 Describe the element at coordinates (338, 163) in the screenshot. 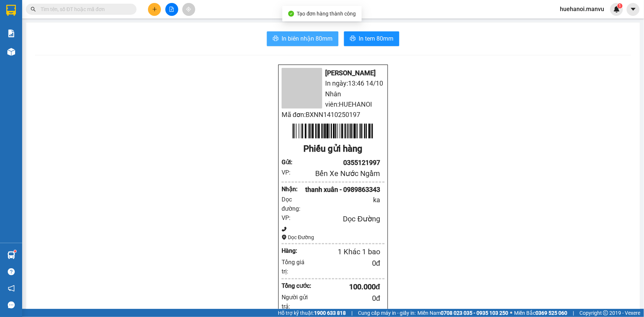

I see `div: 0355121997` at that location.